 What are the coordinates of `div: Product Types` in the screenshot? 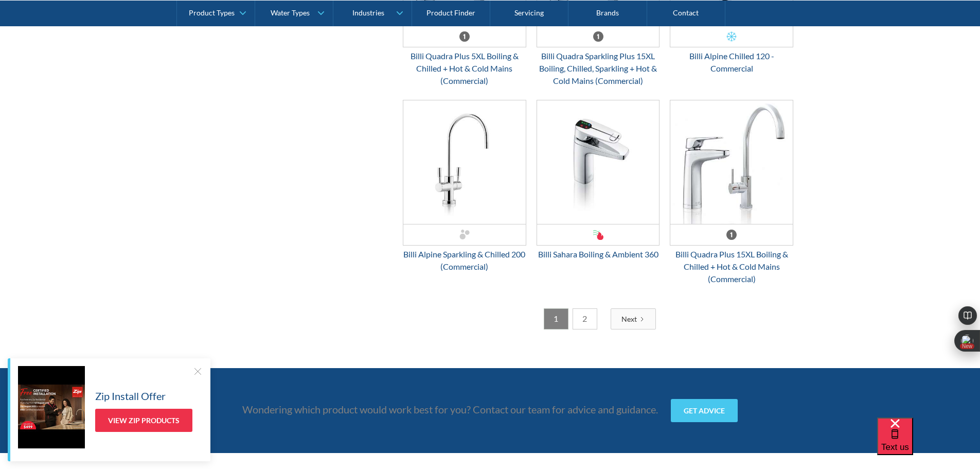 It's located at (212, 12).